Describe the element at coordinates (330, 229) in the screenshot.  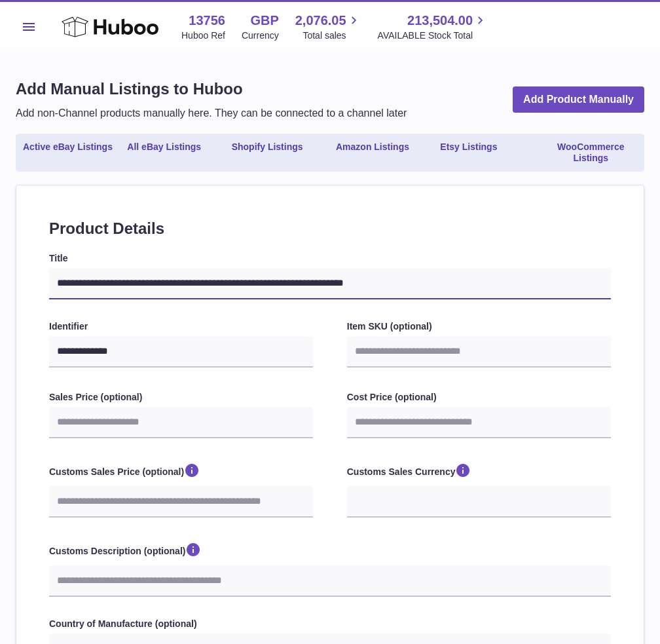
I see `h2: Product Details` at that location.